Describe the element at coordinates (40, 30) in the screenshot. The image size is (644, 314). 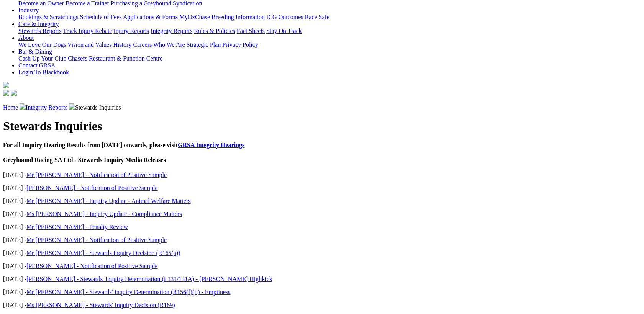
I see `a: Stewards Reports` at that location.